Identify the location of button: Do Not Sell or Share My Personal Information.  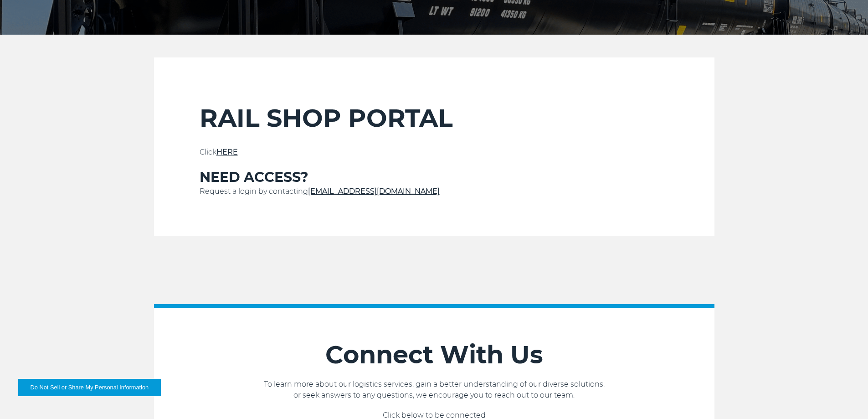
(90, 388).